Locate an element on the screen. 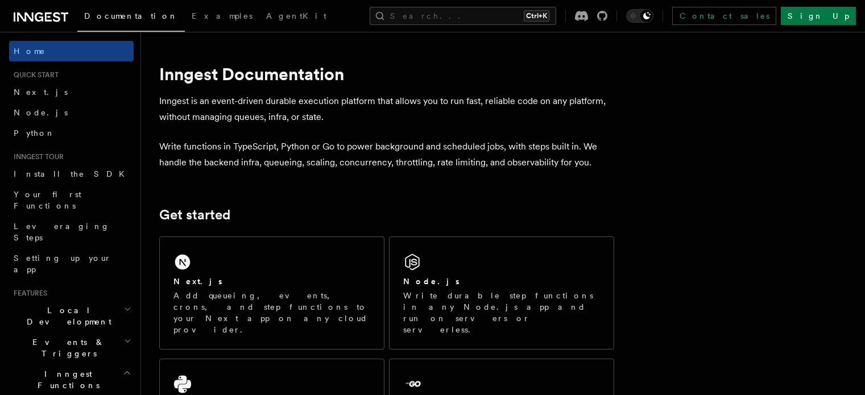 This screenshot has height=395, width=865. button: Events & Triggers is located at coordinates (71, 348).